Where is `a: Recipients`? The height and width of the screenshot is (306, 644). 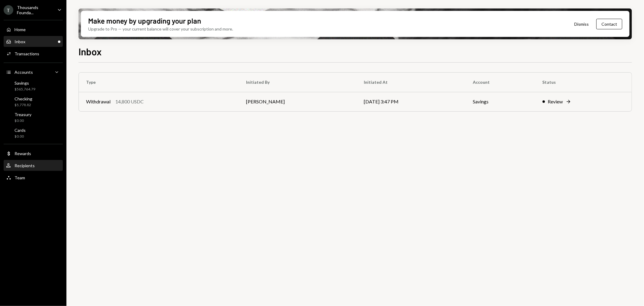
a: Recipients is located at coordinates (33, 165).